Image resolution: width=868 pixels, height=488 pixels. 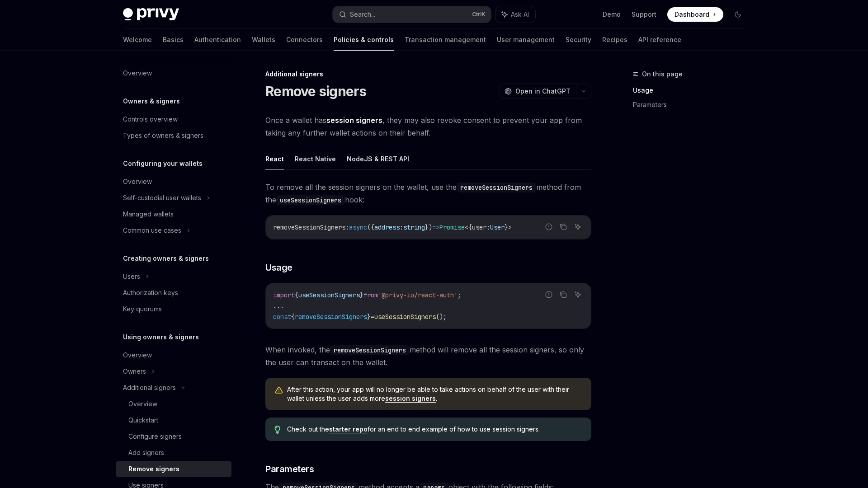 I want to click on a: Support, so click(x=644, y=15).